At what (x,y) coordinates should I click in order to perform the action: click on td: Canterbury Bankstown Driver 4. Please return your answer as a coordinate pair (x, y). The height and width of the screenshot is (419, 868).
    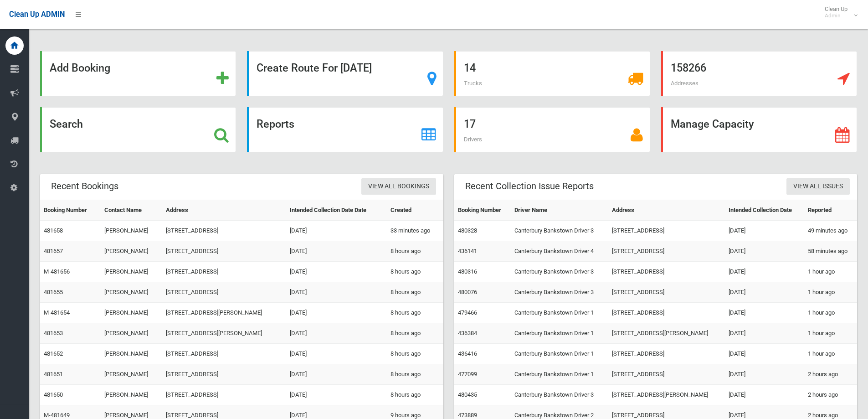
    Looking at the image, I should click on (559, 251).